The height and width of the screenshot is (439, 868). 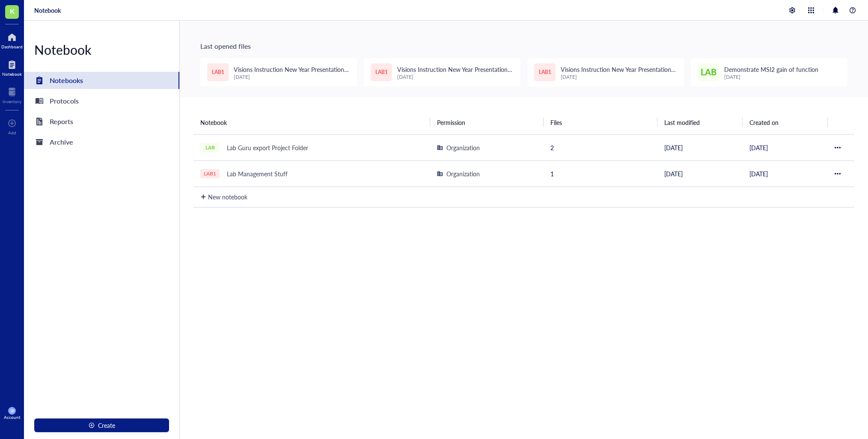 I want to click on a: Notebooks, so click(x=102, y=80).